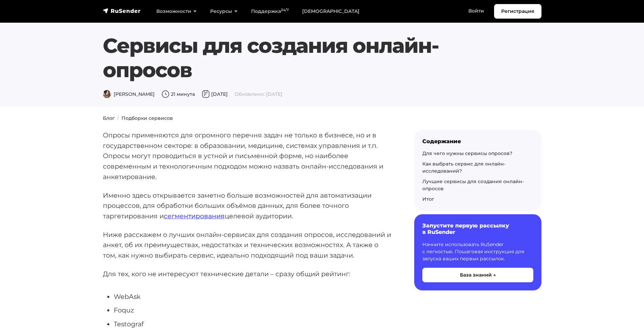  I want to click on h6: Запустите первую рассылку в RuSender, so click(478, 229).